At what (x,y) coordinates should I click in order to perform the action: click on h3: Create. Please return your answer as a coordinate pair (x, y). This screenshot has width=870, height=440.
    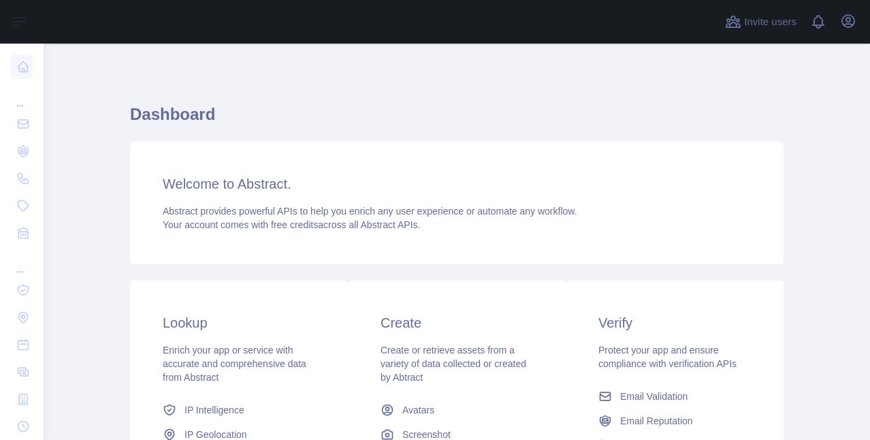
    Looking at the image, I should click on (457, 323).